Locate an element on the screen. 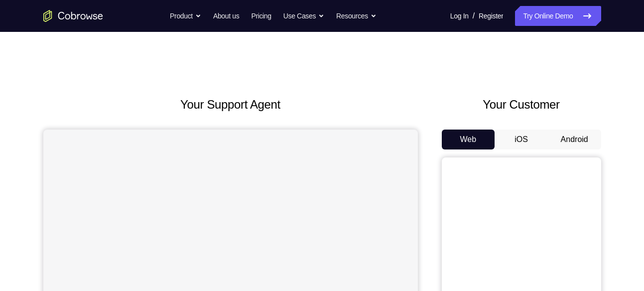 The image size is (644, 291). a: Pricing is located at coordinates (262, 16).